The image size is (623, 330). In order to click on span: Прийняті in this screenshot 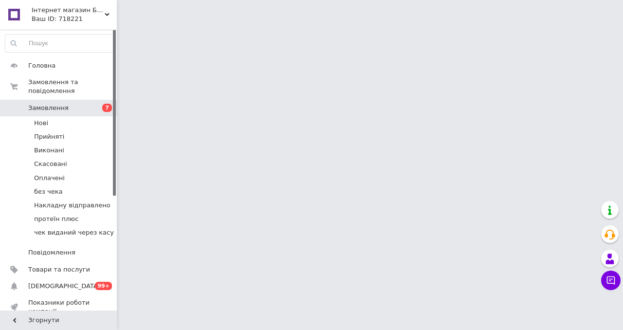, I will do `click(49, 137)`.